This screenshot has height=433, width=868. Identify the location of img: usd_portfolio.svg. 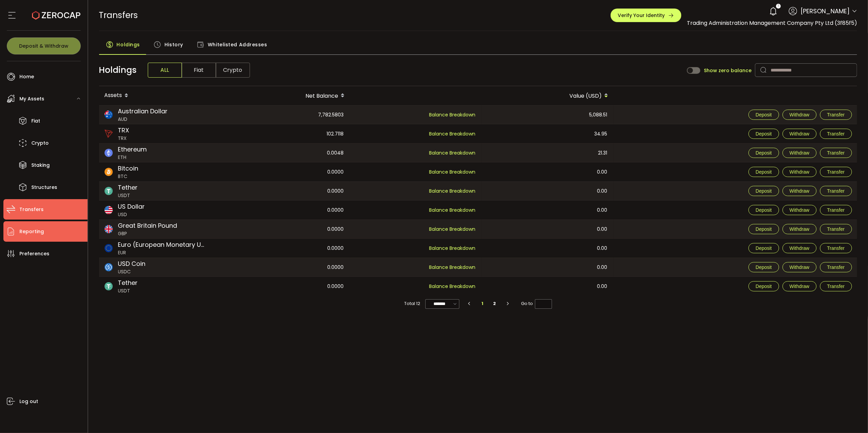
(108, 210).